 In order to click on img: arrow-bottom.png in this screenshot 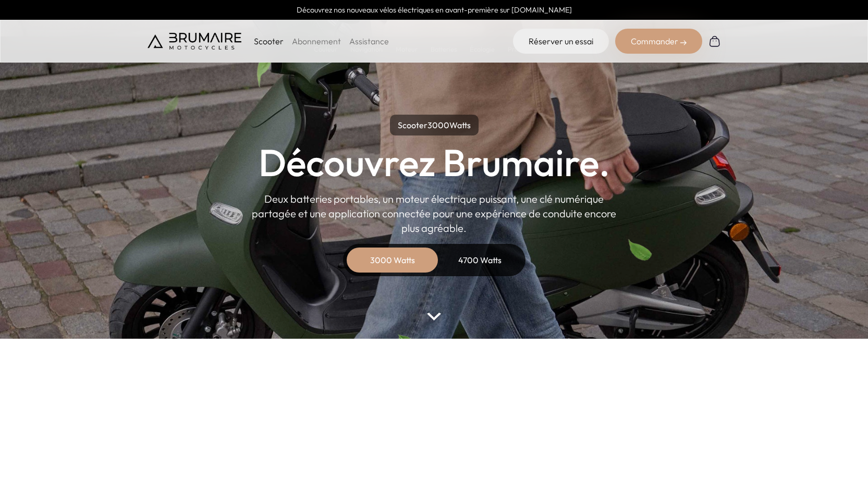, I will do `click(434, 316)`.